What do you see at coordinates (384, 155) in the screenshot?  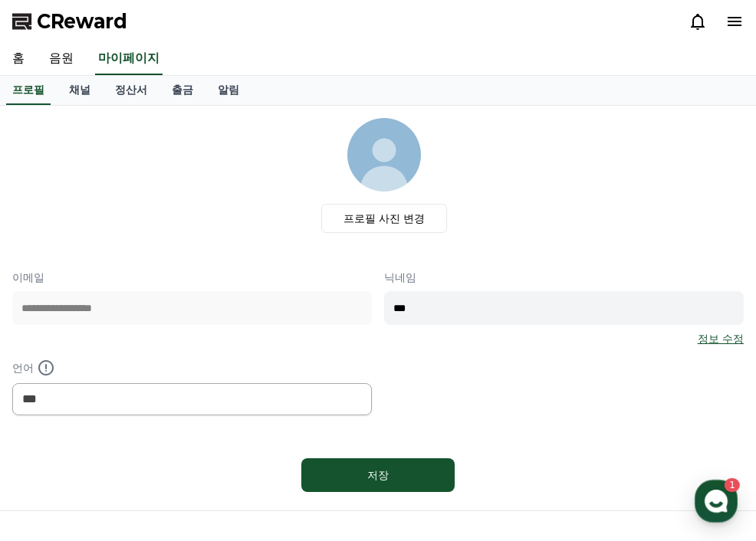 I see `img: profile_image` at bounding box center [384, 155].